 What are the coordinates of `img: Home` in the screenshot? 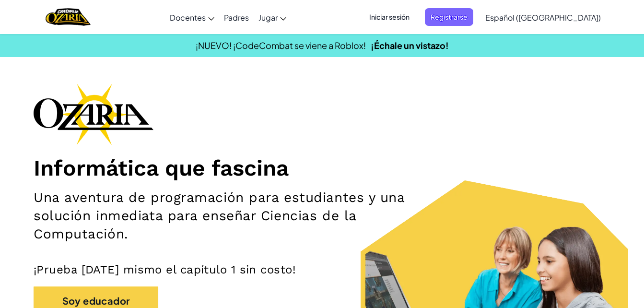 It's located at (68, 17).